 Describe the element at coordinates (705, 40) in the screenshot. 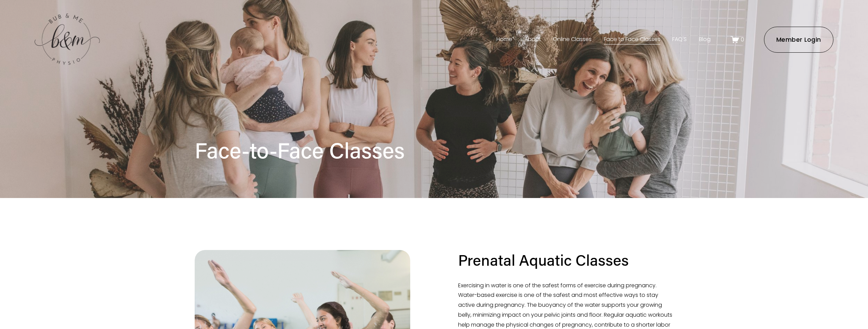

I see `a: Blog` at that location.